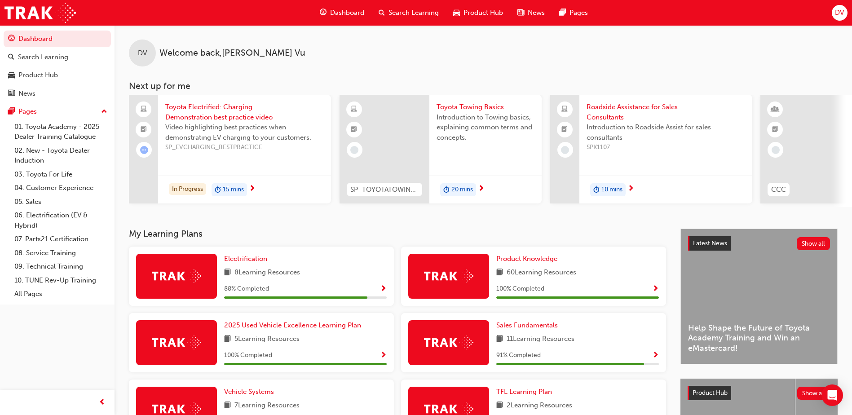  What do you see at coordinates (144, 150) in the screenshot?
I see `span: learningRecordVerb_ATTEMPT-icon` at bounding box center [144, 150].